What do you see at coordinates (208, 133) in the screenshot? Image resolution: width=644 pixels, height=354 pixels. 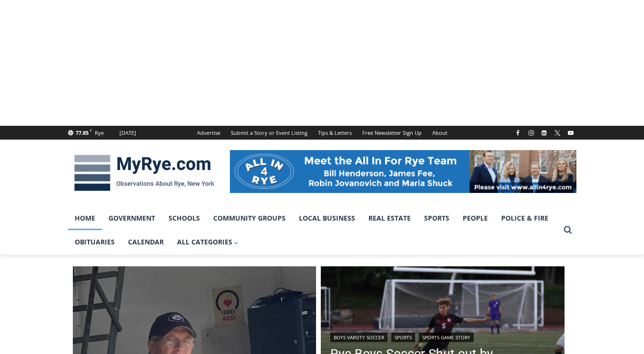 I see `a: Advertise` at bounding box center [208, 133].